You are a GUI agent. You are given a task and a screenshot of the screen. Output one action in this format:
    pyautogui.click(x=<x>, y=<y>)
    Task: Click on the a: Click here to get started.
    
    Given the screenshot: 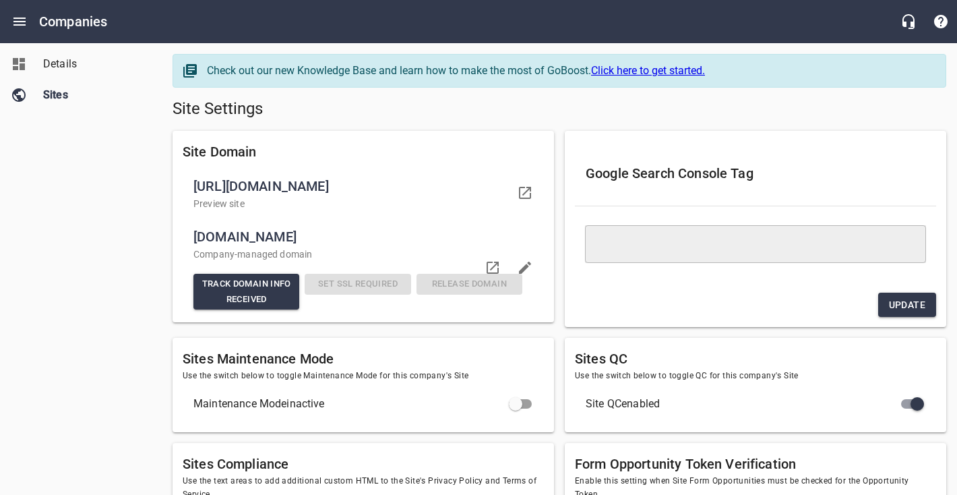 What is the action you would take?
    pyautogui.click(x=648, y=70)
    